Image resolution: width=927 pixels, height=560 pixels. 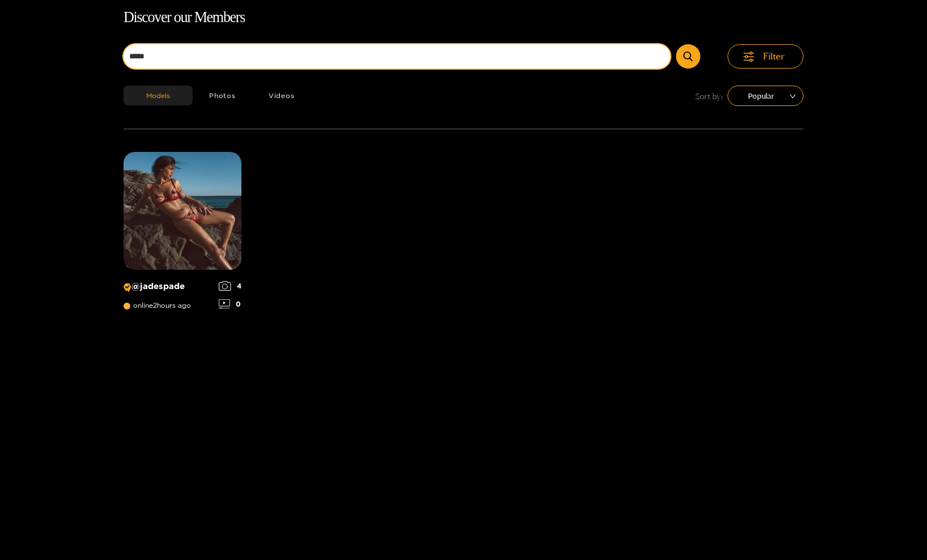 What do you see at coordinates (464, 18) in the screenshot?
I see `h1: Discover our Members` at bounding box center [464, 18].